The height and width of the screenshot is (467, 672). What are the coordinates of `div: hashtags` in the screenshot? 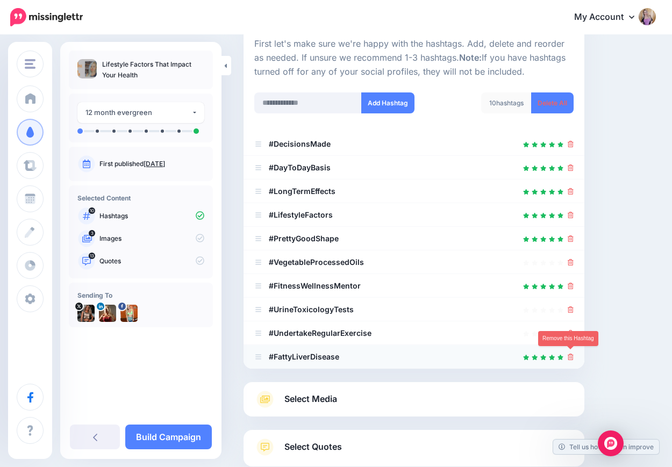 It's located at (506, 103).